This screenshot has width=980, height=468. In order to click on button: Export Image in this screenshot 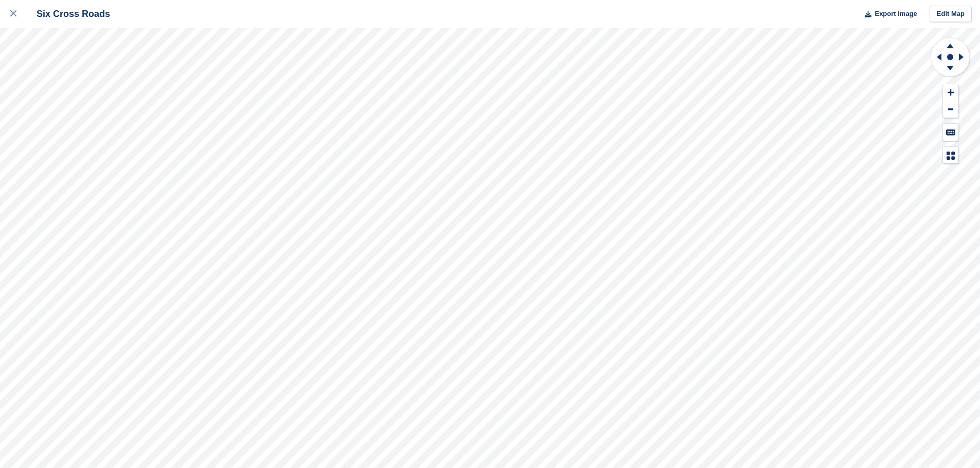, I will do `click(888, 14)`.